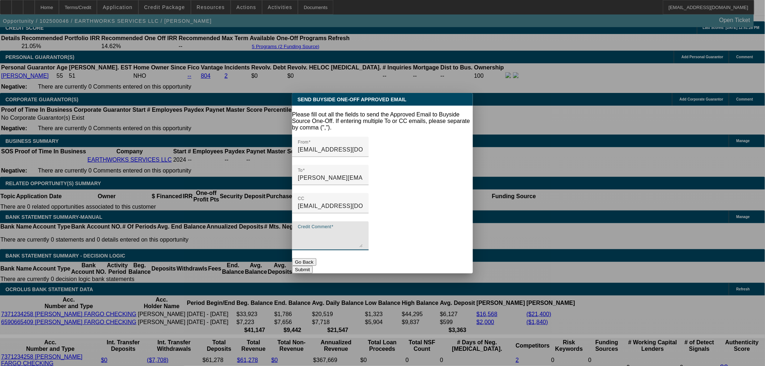 The image size is (765, 366). I want to click on mat-label: To, so click(300, 170).